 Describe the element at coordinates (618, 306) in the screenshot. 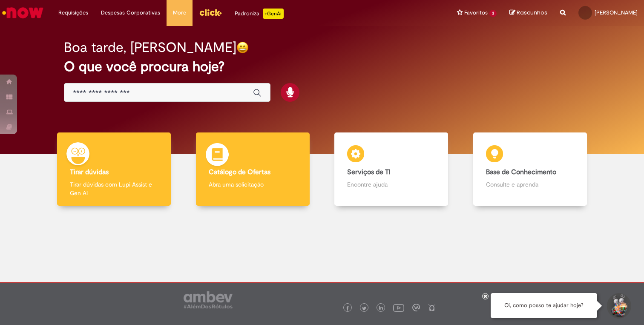

I see `button: Iniciar Conversa de Suporte` at that location.